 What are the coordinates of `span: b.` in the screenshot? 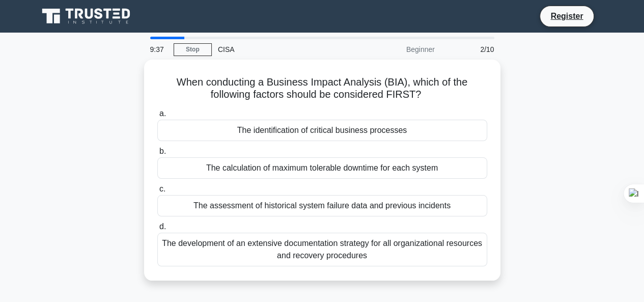 It's located at (163, 151).